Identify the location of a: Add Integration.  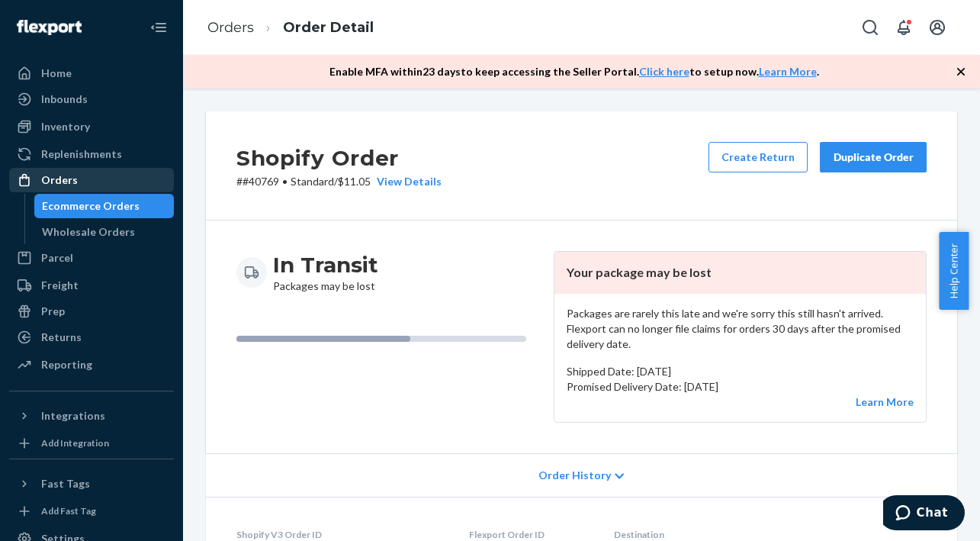
(91, 443).